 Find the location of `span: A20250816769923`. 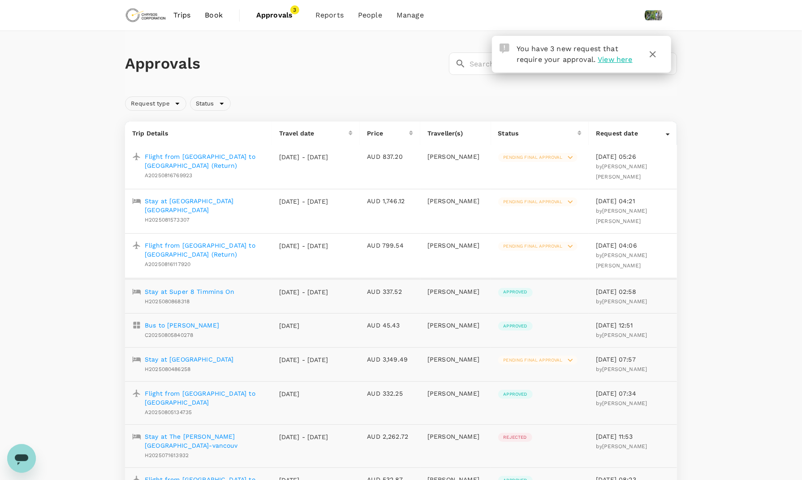

span: A20250816769923 is located at coordinates (169, 175).